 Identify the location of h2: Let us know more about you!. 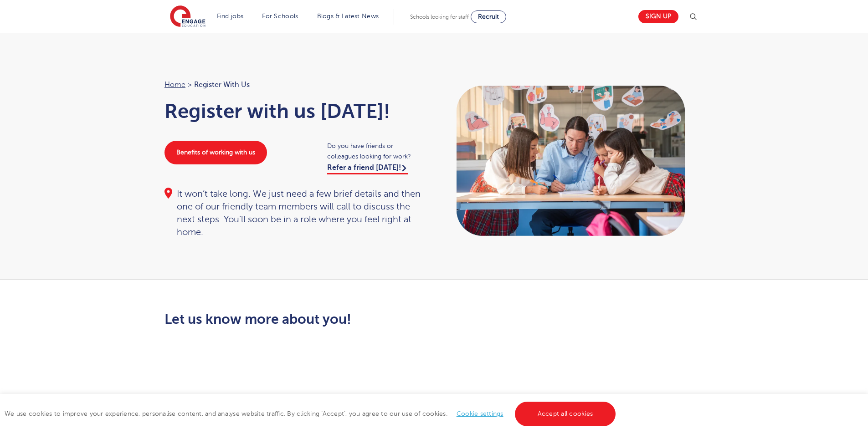
(341, 320).